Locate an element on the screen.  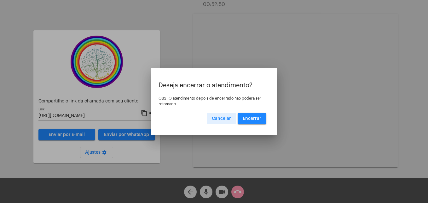
p: Deseja encerrar o atendimento? is located at coordinates (214, 85).